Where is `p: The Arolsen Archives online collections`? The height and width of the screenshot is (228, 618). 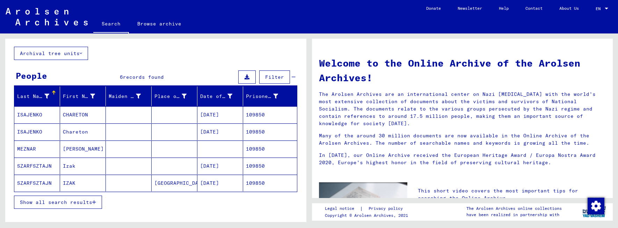 p: The Arolsen Archives online collections is located at coordinates (514, 209).